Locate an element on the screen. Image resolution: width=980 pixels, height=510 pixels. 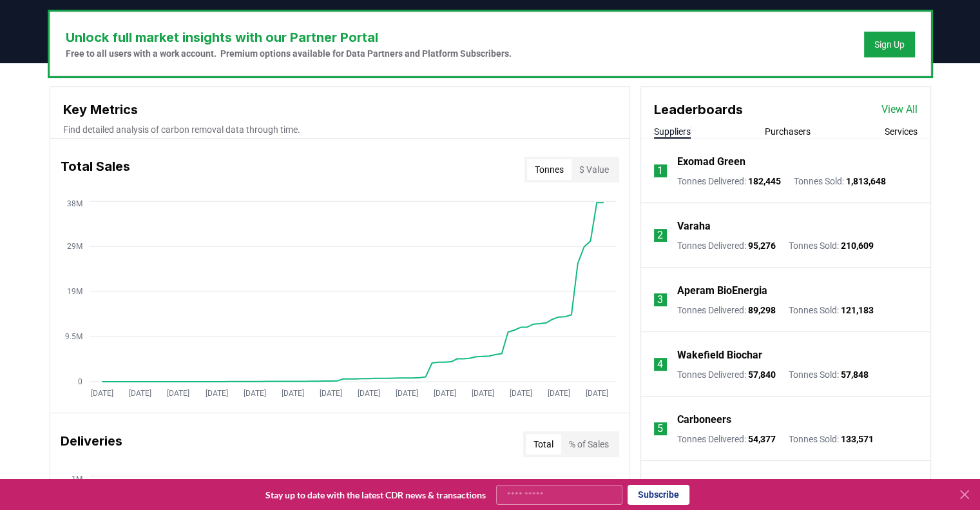
h3: Deliveries is located at coordinates (91, 444).